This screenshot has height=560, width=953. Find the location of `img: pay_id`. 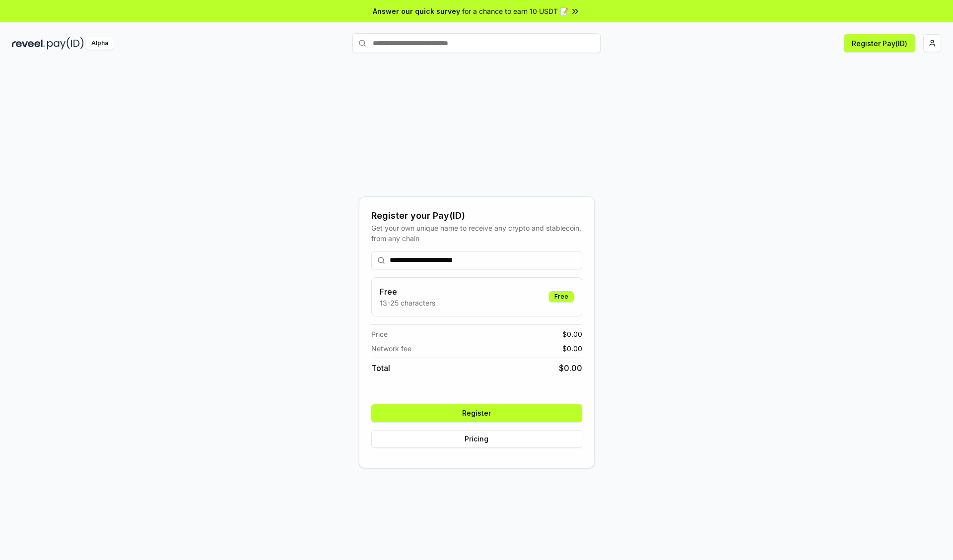

img: pay_id is located at coordinates (65, 43).